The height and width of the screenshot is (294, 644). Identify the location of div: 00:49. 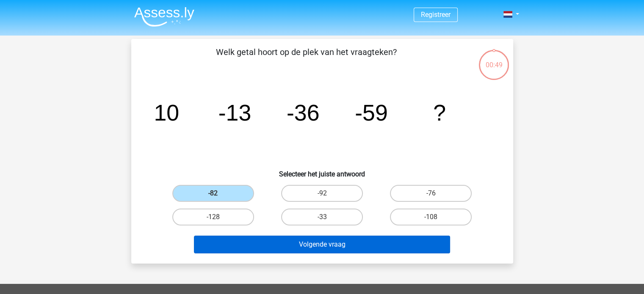
(494, 60).